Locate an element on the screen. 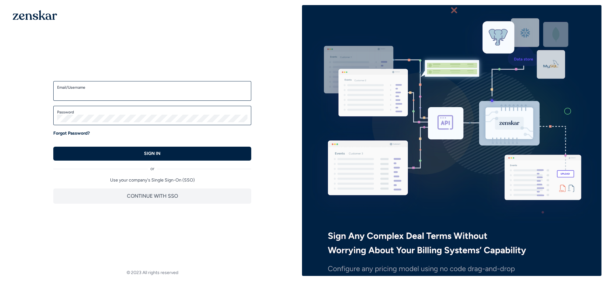 Image resolution: width=604 pixels, height=281 pixels. a: Forgot Password? is located at coordinates (71, 133).